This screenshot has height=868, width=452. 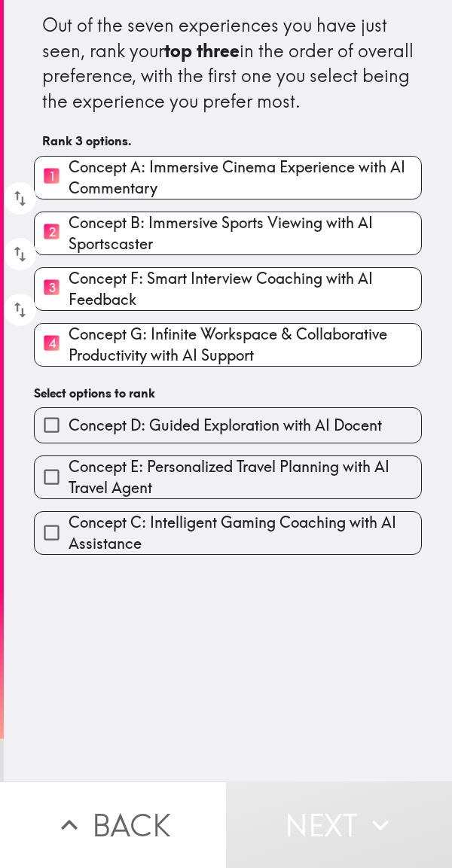 What do you see at coordinates (227, 344) in the screenshot?
I see `button: 4Concept G: Infinite Workspace & Collaborative Productivity with AI Support` at bounding box center [227, 344].